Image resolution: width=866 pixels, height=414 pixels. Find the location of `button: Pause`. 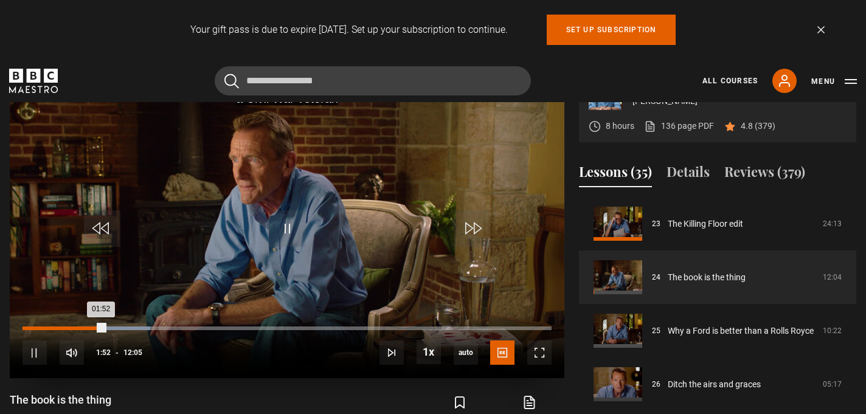

button: Pause is located at coordinates (35, 353).